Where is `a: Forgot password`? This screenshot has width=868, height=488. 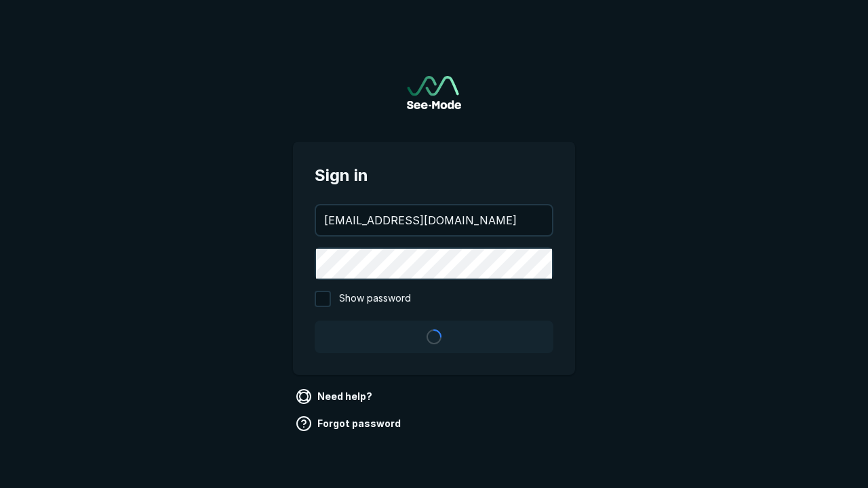
a: Forgot password is located at coordinates (349, 424).